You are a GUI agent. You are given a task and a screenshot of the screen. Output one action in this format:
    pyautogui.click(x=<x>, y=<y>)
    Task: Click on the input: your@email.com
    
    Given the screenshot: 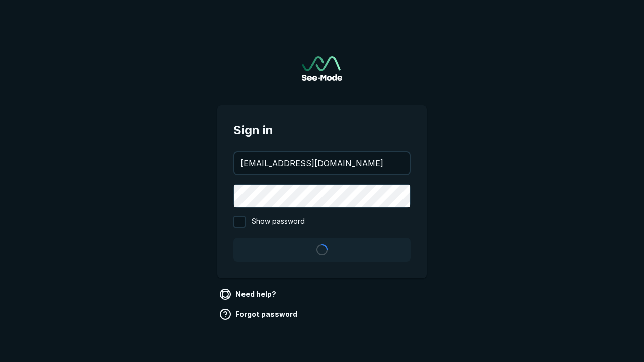 What is the action you would take?
    pyautogui.click(x=322, y=163)
    